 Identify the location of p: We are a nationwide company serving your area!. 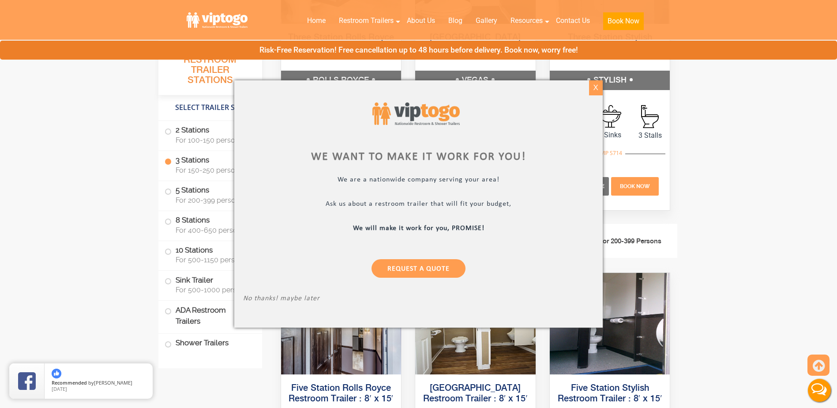
(418, 181).